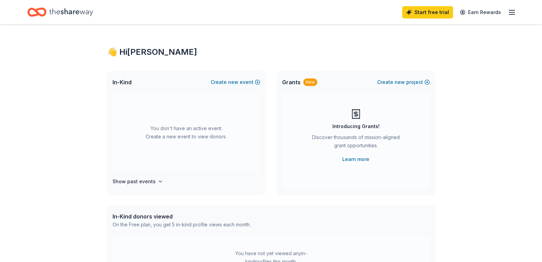 This screenshot has height=262, width=542. I want to click on a: Earn Rewards, so click(480, 12).